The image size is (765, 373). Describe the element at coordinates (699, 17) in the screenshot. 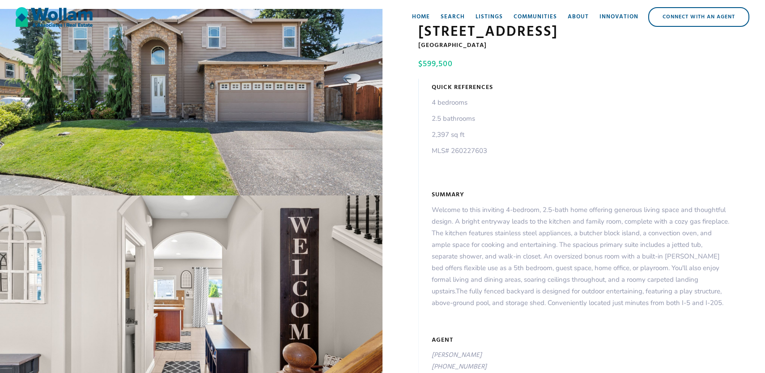

I see `div: Connect with an Agent` at that location.